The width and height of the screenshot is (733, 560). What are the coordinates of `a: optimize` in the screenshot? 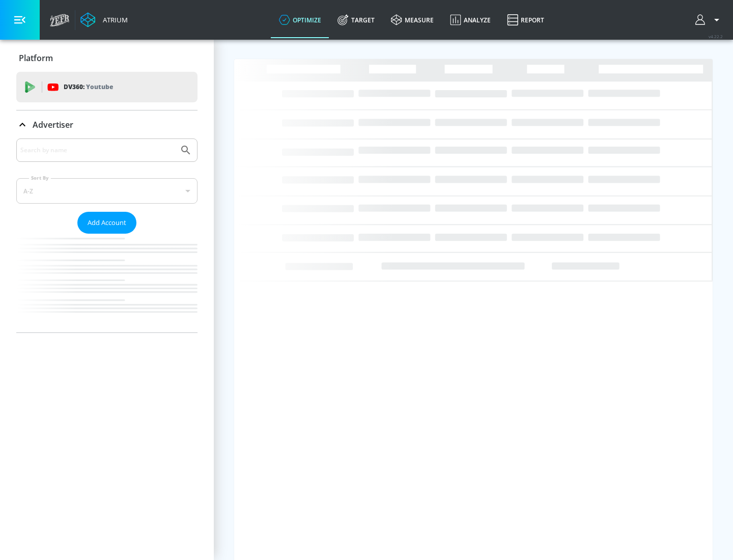 It's located at (300, 20).